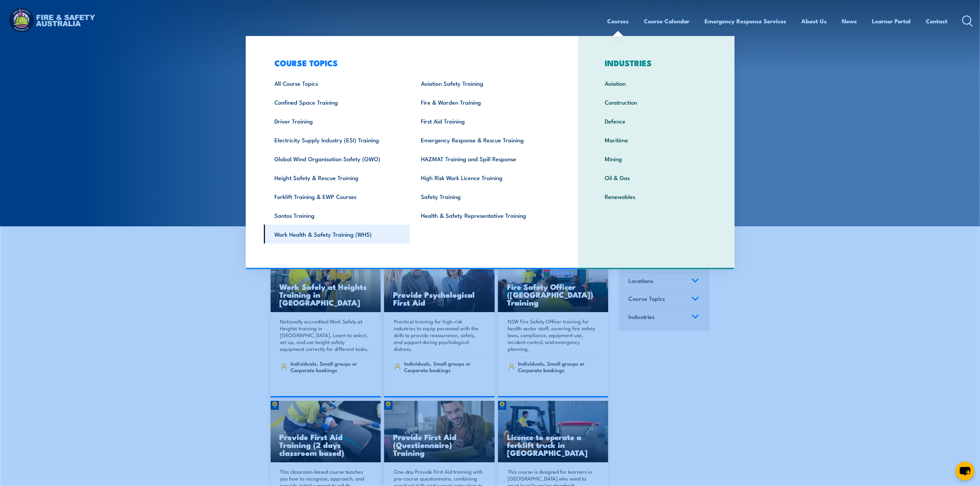 The height and width of the screenshot is (486, 980). Describe the element at coordinates (410, 63) in the screenshot. I see `h3: COURSE TOPICS` at that location.